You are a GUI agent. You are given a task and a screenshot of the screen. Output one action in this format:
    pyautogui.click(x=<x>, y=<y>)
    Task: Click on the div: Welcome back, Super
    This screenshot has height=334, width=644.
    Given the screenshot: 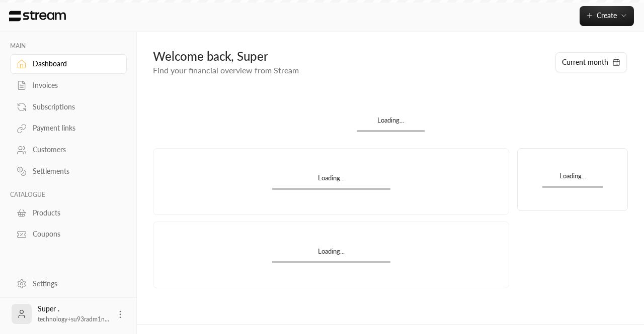 What is the action you would take?
    pyautogui.click(x=349, y=56)
    